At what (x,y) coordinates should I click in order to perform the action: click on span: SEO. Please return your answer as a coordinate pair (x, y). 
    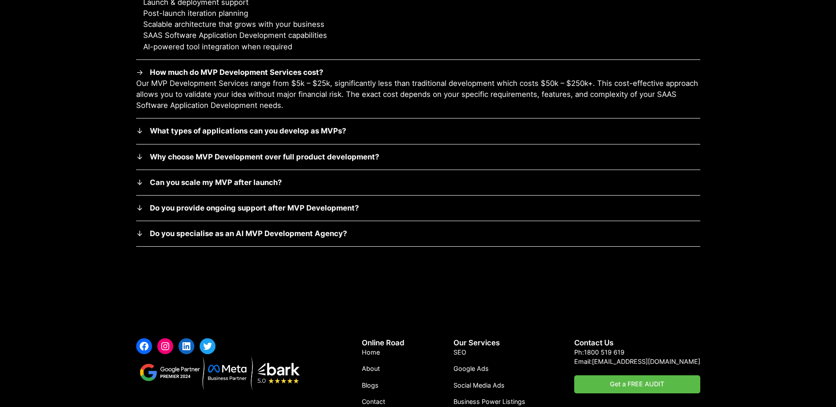
    Looking at the image, I should click on (459, 352).